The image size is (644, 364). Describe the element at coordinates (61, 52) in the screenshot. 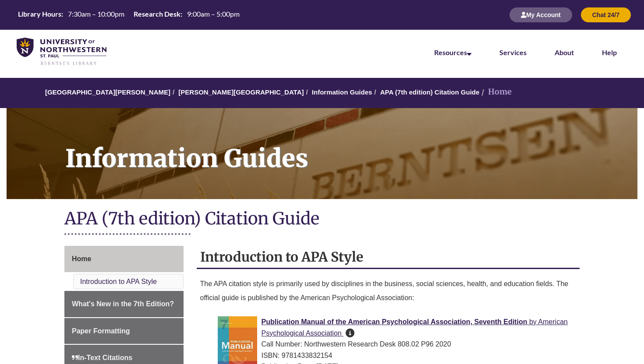

I see `img: UNWSP Library Logo` at that location.